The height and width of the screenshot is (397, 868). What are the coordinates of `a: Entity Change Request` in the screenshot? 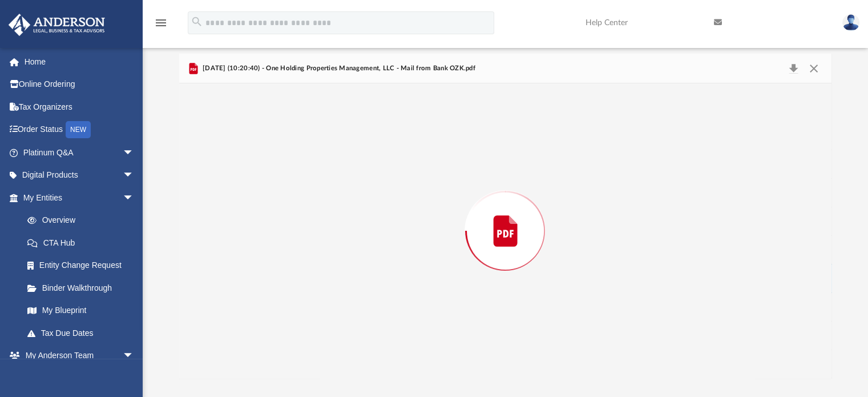 It's located at (83, 265).